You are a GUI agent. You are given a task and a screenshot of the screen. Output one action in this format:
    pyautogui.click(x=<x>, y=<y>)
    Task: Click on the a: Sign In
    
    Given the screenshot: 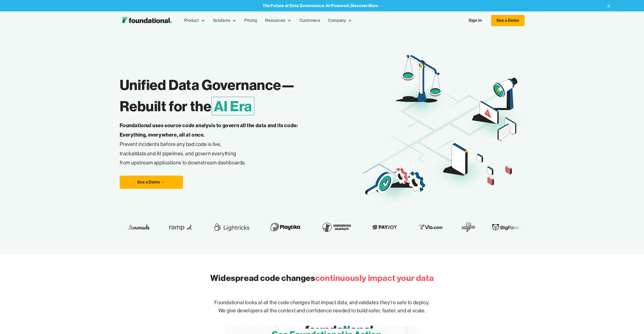 What is the action you would take?
    pyautogui.click(x=476, y=21)
    